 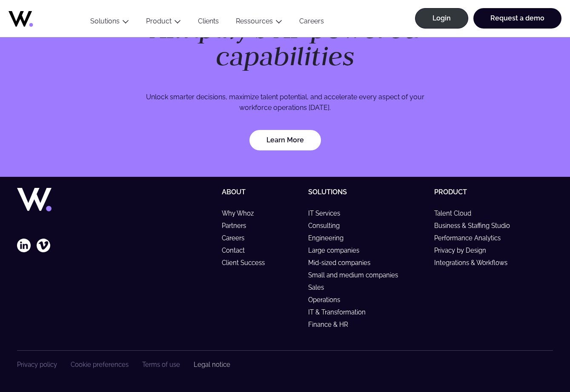 What do you see at coordinates (456, 213) in the screenshot?
I see `a: Talent Cloud` at bounding box center [456, 213].